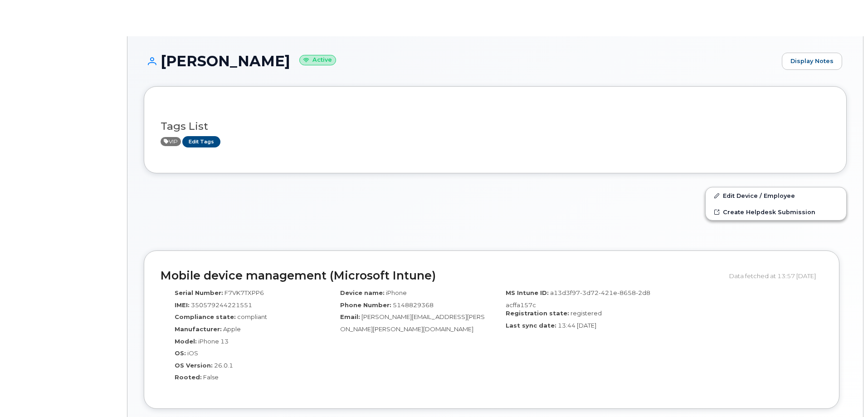 Image resolution: width=868 pixels, height=417 pixels. I want to click on span: 350579244221551, so click(221, 305).